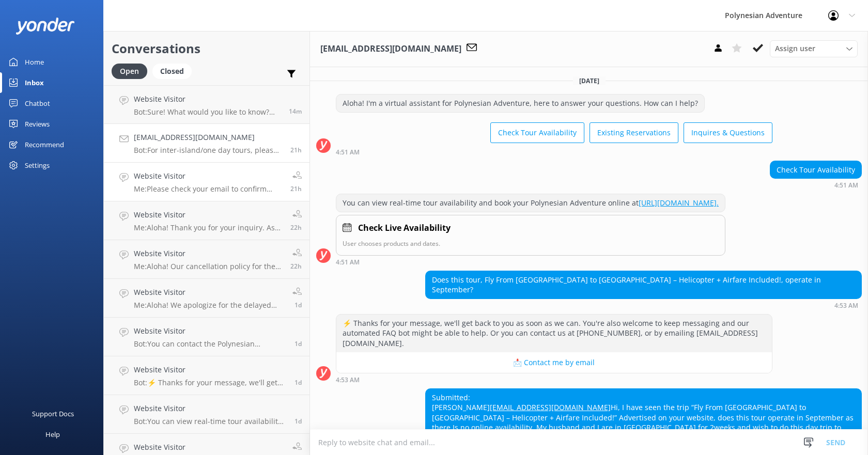  I want to click on div: Home, so click(34, 62).